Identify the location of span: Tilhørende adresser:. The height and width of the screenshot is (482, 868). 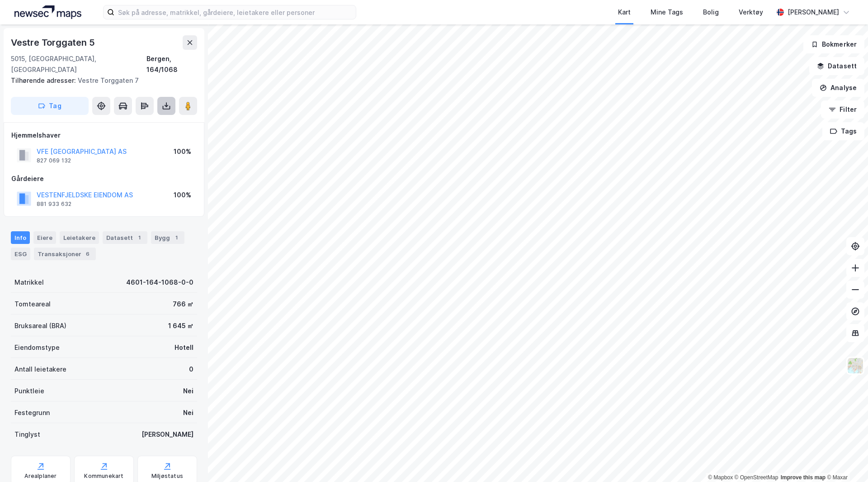
(44, 80).